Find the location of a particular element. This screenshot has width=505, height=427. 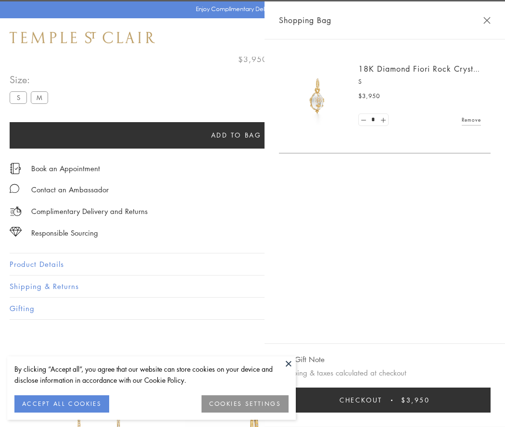

img: Temple St. Clair is located at coordinates (82, 38).